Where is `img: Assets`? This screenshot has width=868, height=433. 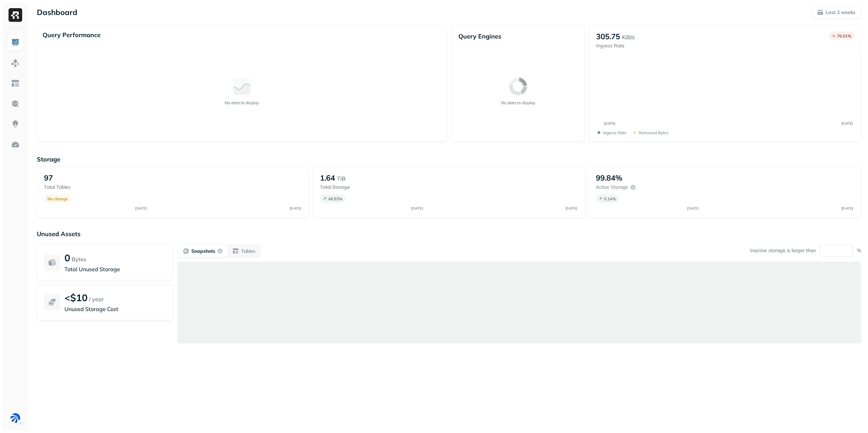 img: Assets is located at coordinates (15, 63).